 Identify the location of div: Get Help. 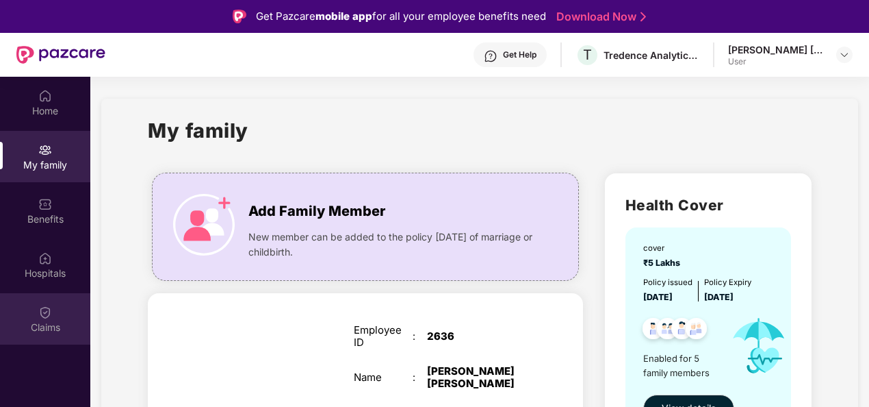
(520, 55).